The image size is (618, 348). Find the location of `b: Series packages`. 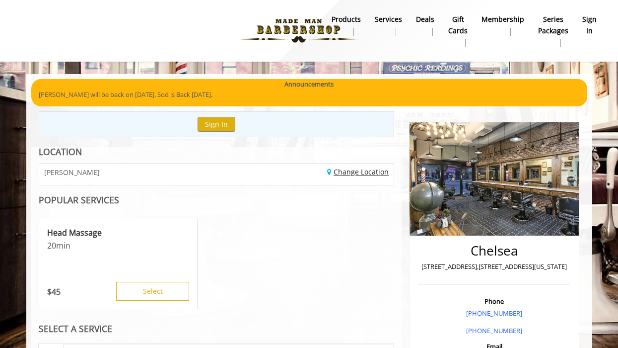

b: Series packages is located at coordinates (553, 25).